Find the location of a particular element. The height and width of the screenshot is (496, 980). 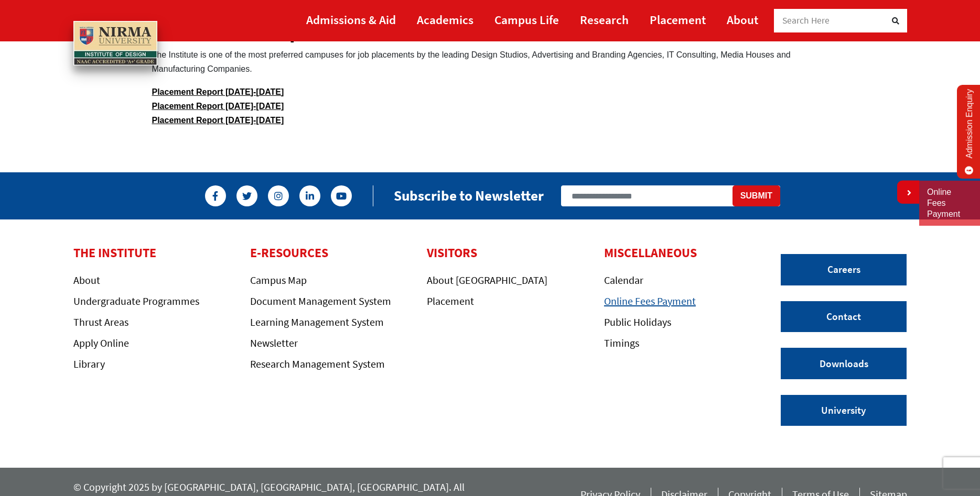

a: Academics is located at coordinates (445, 20).